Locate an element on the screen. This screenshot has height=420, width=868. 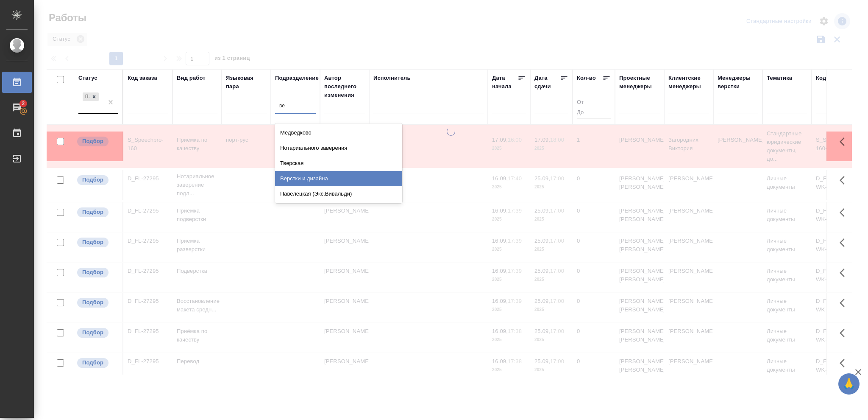
div: Код работы is located at coordinates (832, 78).